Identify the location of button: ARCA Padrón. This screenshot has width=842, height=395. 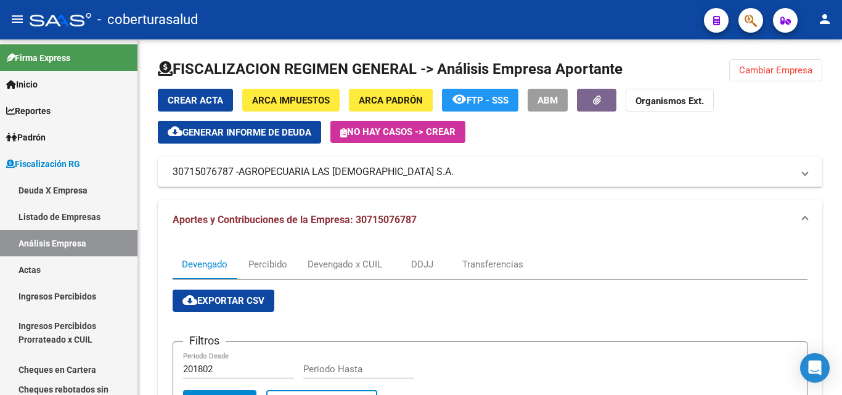
(391, 100).